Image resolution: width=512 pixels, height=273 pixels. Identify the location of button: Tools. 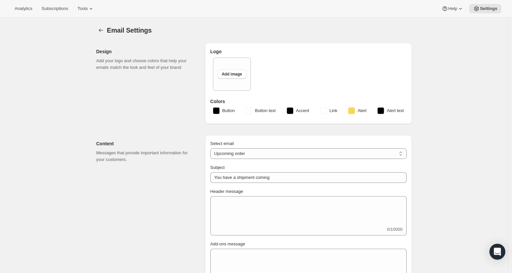
(86, 9).